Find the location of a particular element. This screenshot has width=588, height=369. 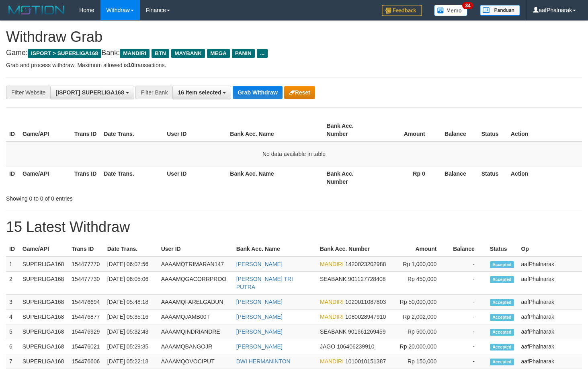

td: 2 is located at coordinates (12, 283).